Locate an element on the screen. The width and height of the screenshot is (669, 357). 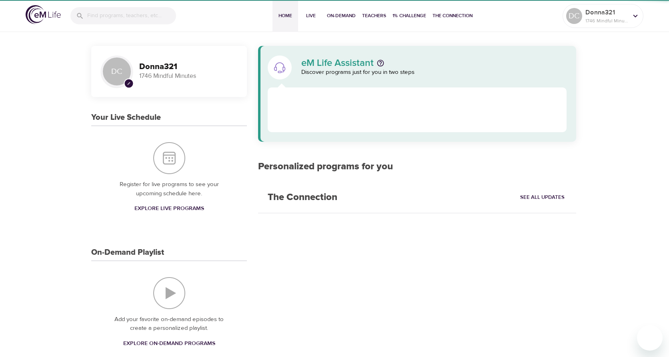
input: Find programs, teachers, etc... is located at coordinates (132, 16).